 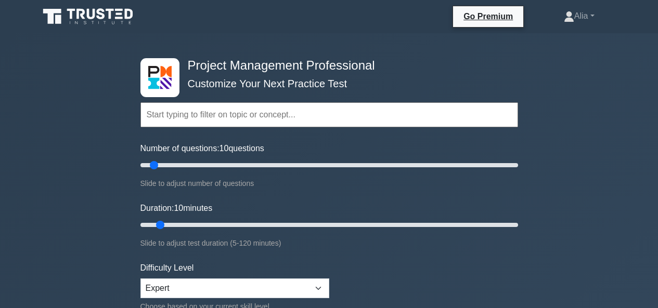 I want to click on label: Difficulty Level, so click(x=167, y=268).